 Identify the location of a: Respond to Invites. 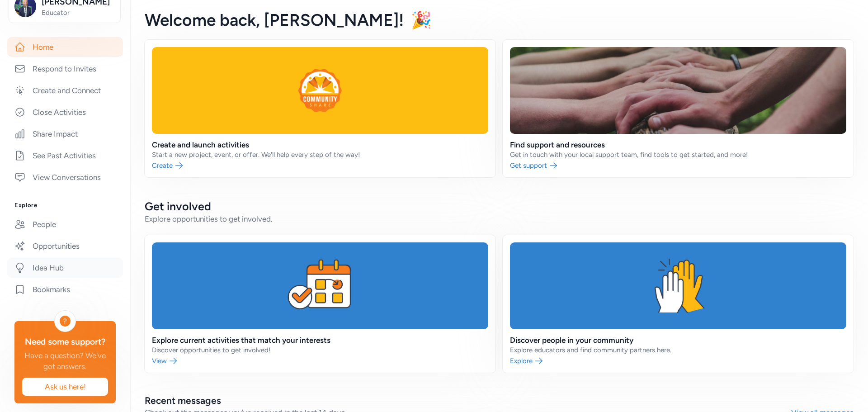
(65, 69).